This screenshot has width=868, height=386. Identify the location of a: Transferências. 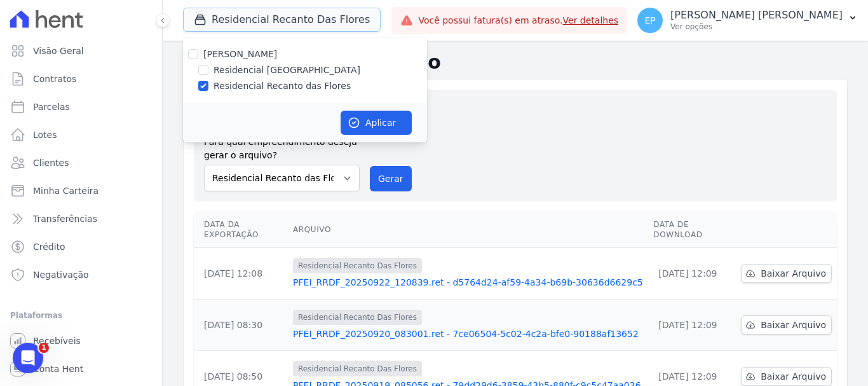
(80, 219).